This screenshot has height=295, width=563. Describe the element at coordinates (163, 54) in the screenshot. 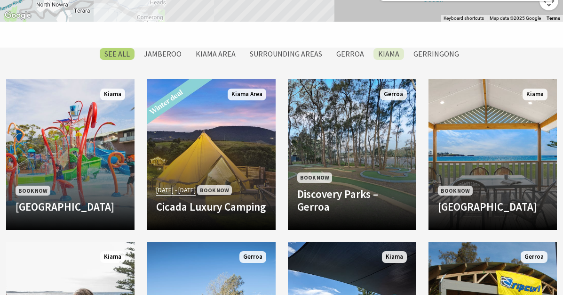

I see `label: Jamberoo` at that location.